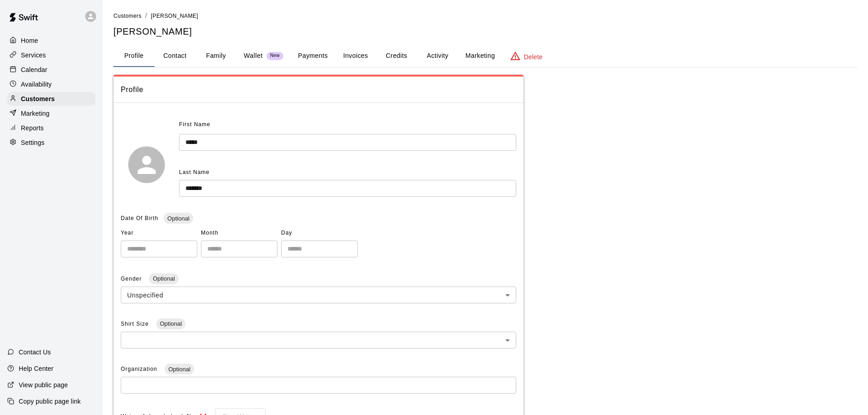 Image resolution: width=868 pixels, height=415 pixels. Describe the element at coordinates (51, 143) in the screenshot. I see `a: Settings` at that location.